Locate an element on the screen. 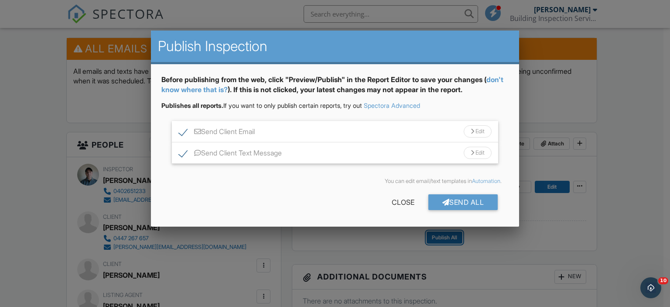  h2: Publish Inspection is located at coordinates (335, 46).